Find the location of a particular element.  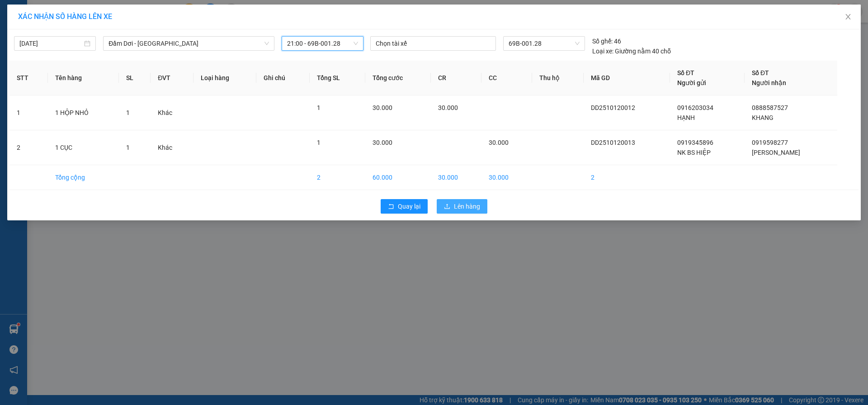

span: Người nhận is located at coordinates (769, 82).